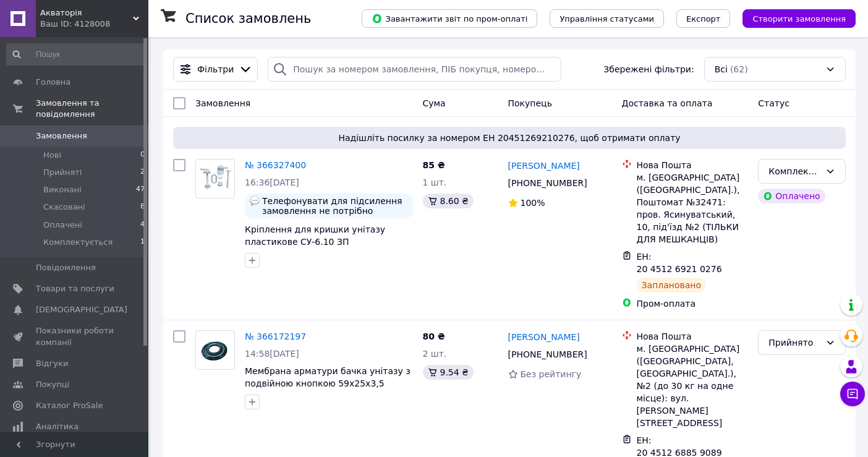 This screenshot has height=457, width=868. I want to click on span: Надішліть посилку за номером ЕН 20451269210276, щоб отримати оплату, so click(510, 138).